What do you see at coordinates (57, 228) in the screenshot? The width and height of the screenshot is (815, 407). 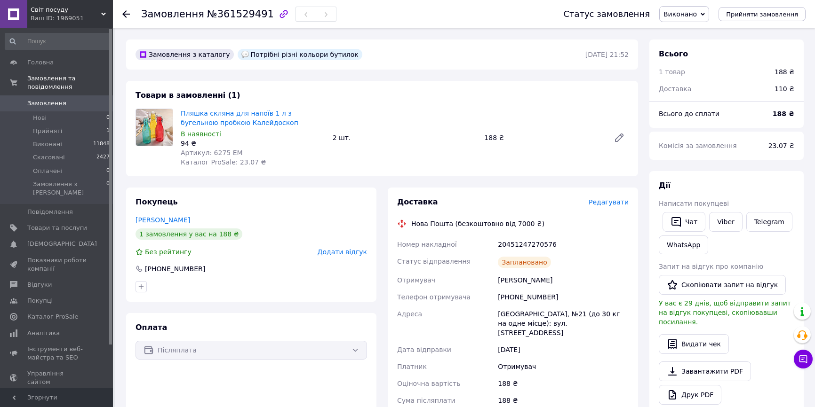 I see `span: Товари та послуги` at bounding box center [57, 228].